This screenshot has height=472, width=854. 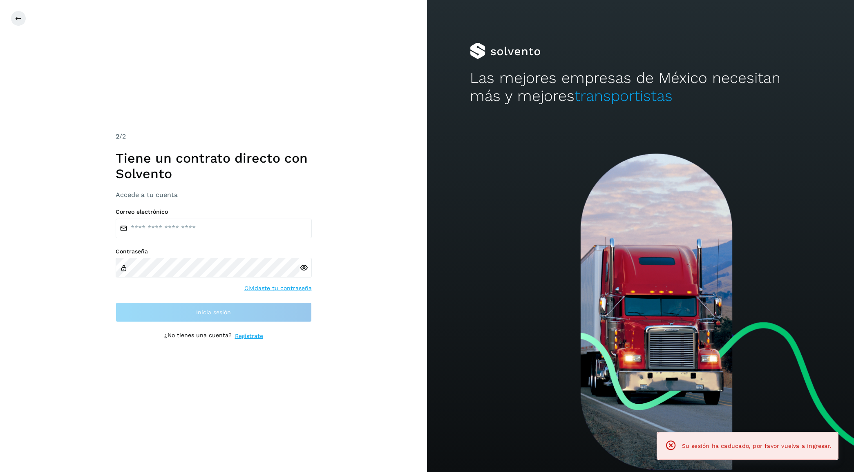 I want to click on p: ¿No tienes una cuenta?, so click(x=198, y=336).